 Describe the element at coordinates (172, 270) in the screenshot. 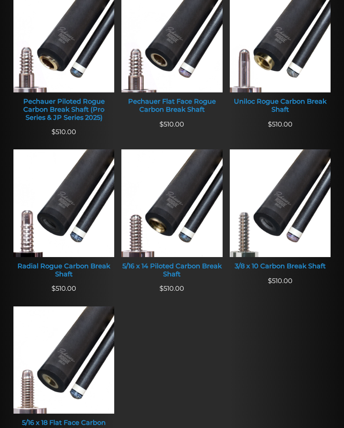

I see `div: 5/16 x 14 Piloted Carbon Break Shaft` at that location.